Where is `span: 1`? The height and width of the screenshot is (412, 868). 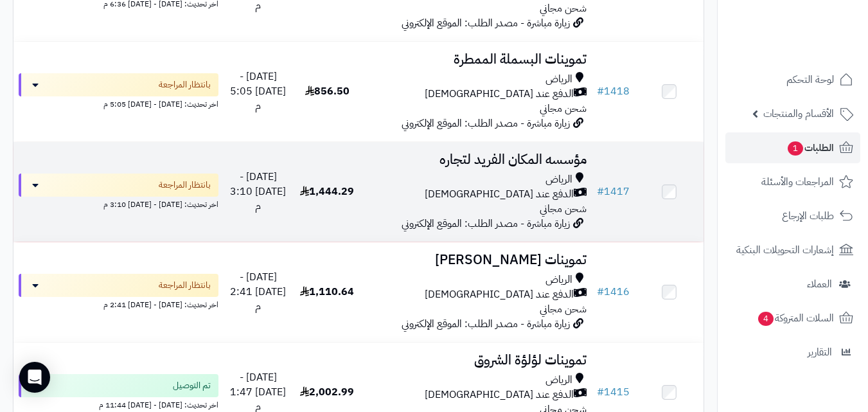
span: 1 is located at coordinates (796, 149).